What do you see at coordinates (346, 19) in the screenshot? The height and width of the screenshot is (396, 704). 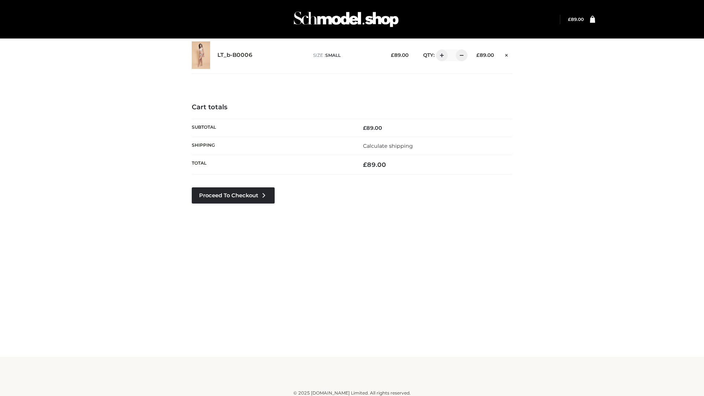 I see `img: Schmodel Admin 964` at bounding box center [346, 19].